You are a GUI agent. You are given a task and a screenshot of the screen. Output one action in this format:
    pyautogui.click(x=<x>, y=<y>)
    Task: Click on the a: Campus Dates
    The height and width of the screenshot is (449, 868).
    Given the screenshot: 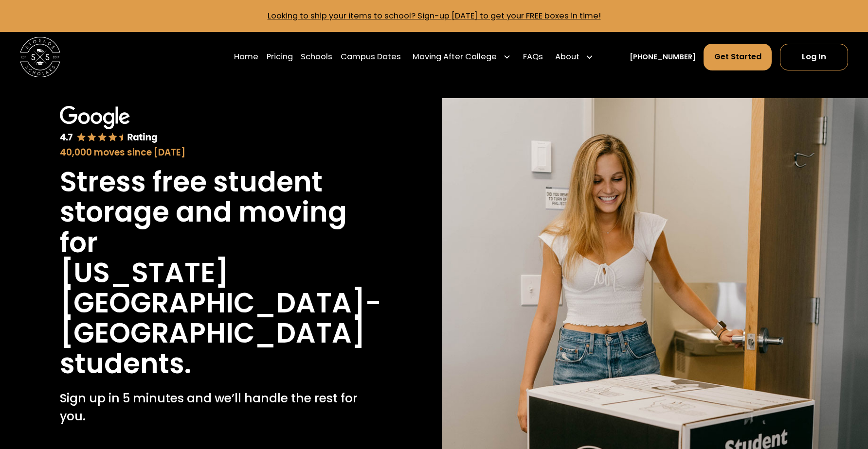 What is the action you would take?
    pyautogui.click(x=371, y=58)
    